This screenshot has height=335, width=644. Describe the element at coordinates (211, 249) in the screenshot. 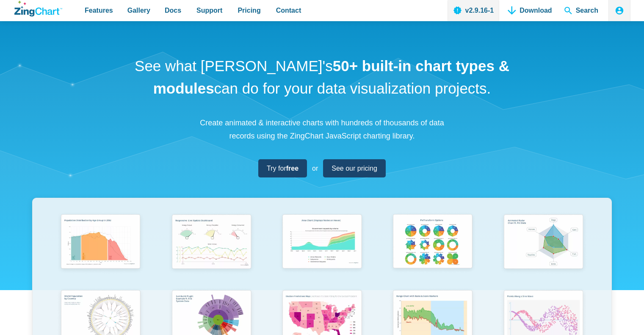

I see `a: Responsive Live Update Dashboard` at that location.